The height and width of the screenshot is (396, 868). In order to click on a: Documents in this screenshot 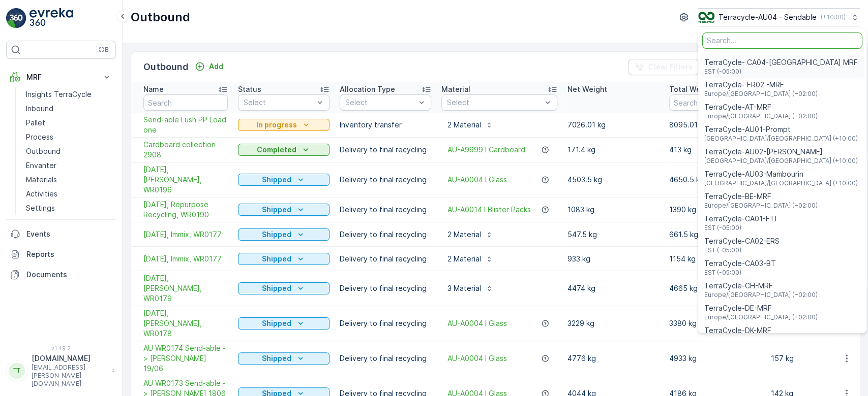, I will do `click(61, 275)`.